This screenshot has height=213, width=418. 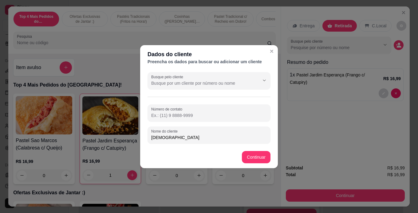 What do you see at coordinates (209, 54) in the screenshot?
I see `div: Dados do cliente` at bounding box center [209, 54].